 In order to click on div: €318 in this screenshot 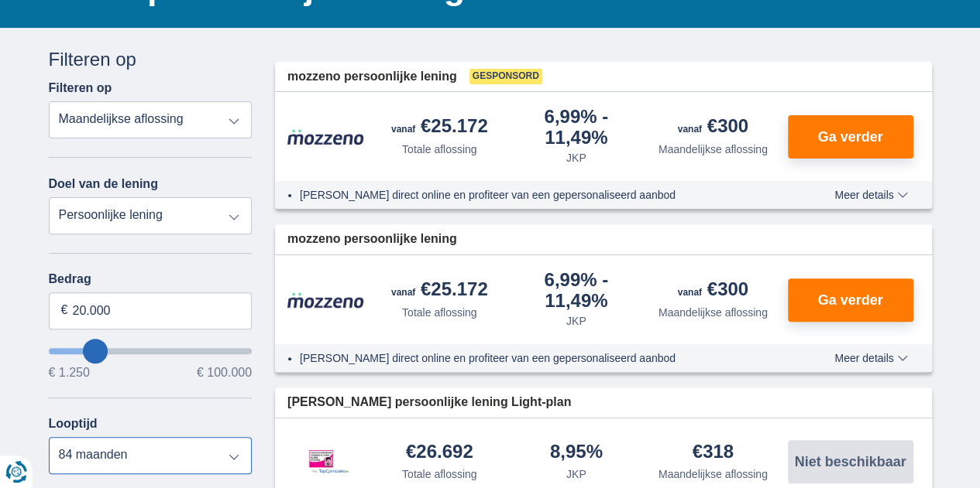, I will do `click(713, 453)`.